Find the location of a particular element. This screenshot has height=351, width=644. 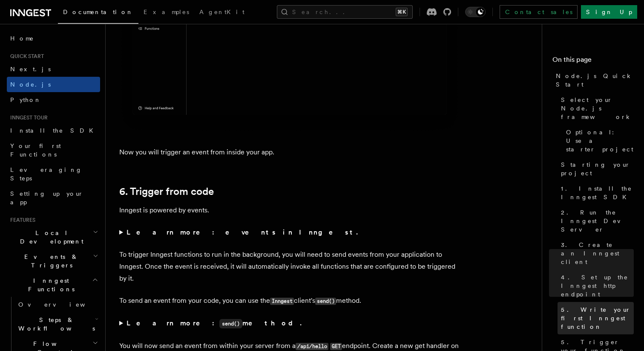

span: Inngest Functions is located at coordinates (49, 285).